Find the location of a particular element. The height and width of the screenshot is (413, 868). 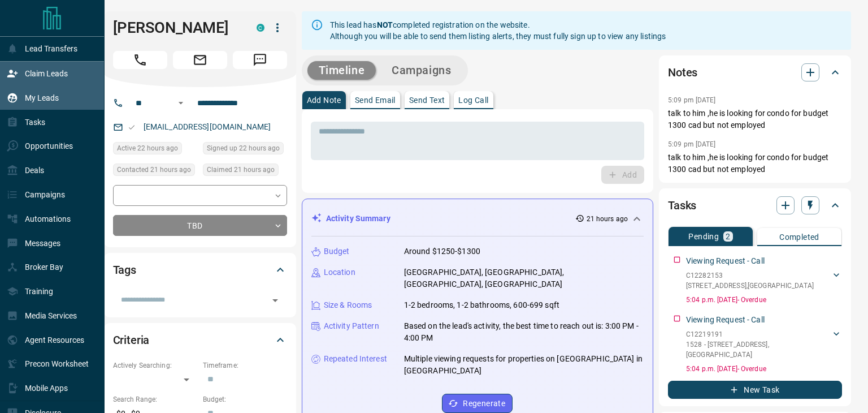

p: C12282153 is located at coordinates (749, 276).